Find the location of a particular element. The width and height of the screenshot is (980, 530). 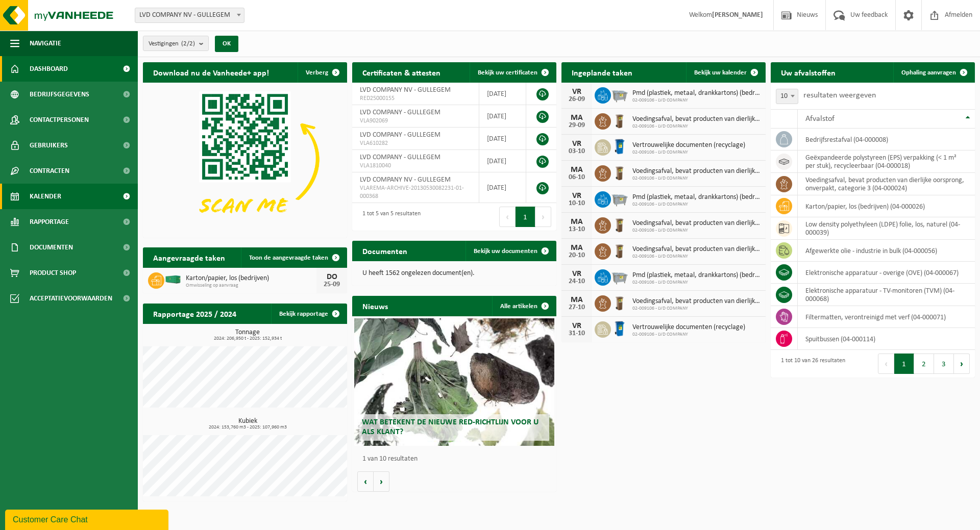

span: Toon de aangevraagde taken is located at coordinates (288, 258).